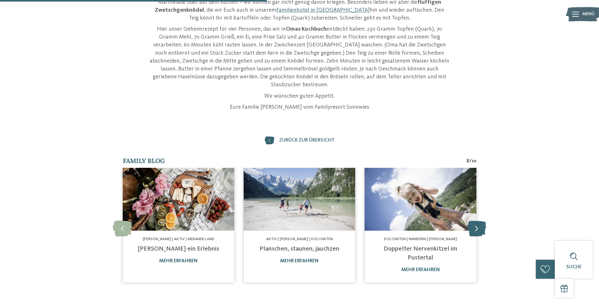  What do you see at coordinates (420, 253) in the screenshot?
I see `a: Doppelter Nervenkitzel im Pustertal` at bounding box center [420, 253].